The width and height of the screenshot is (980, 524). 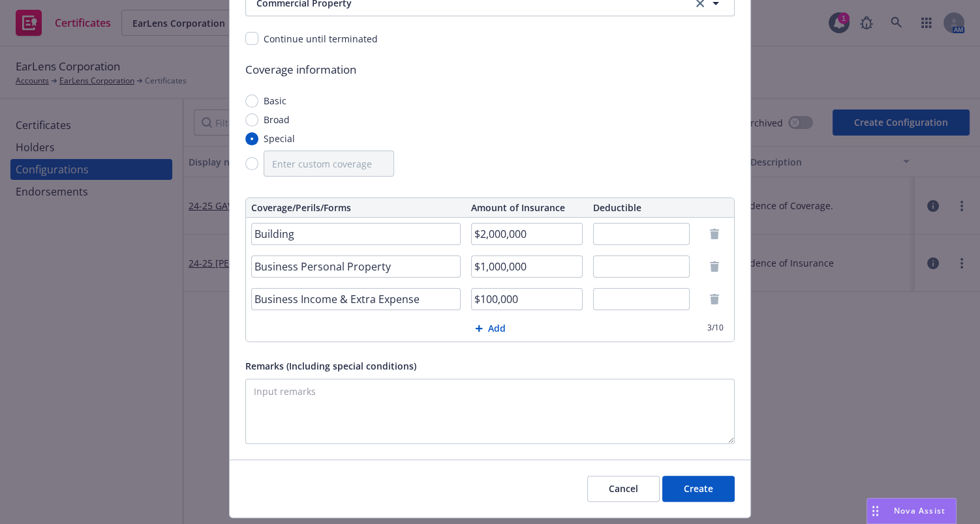 I want to click on input: Enter custom coverage, so click(x=329, y=164).